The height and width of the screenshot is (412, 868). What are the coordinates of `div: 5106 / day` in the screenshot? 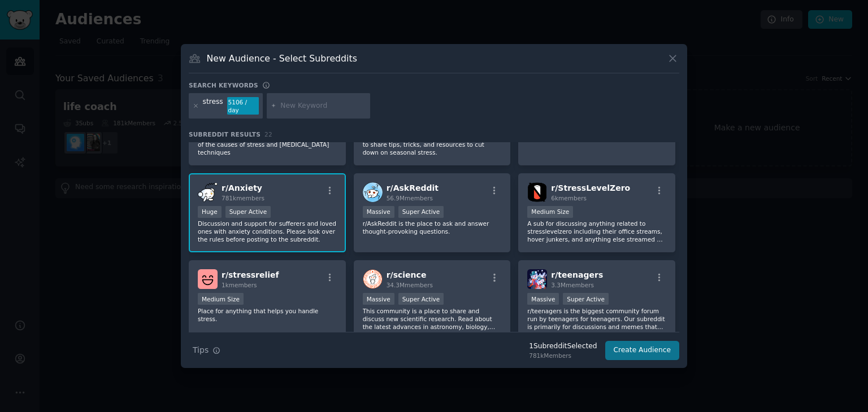 It's located at (243, 106).